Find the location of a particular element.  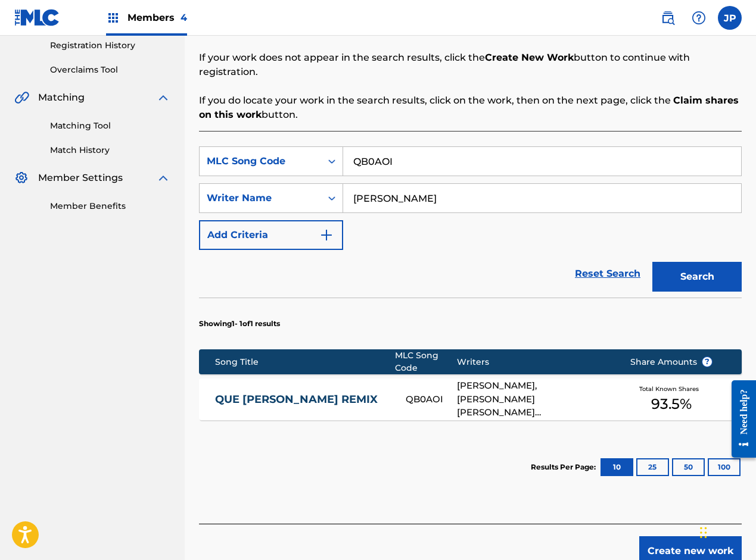

span: 93.5 % is located at coordinates (671, 404).